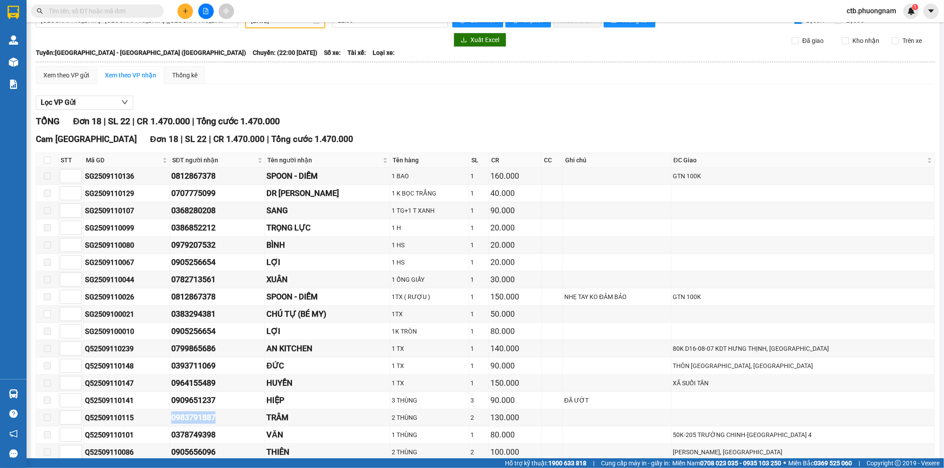  I want to click on span: Miền Bắc, so click(820, 463).